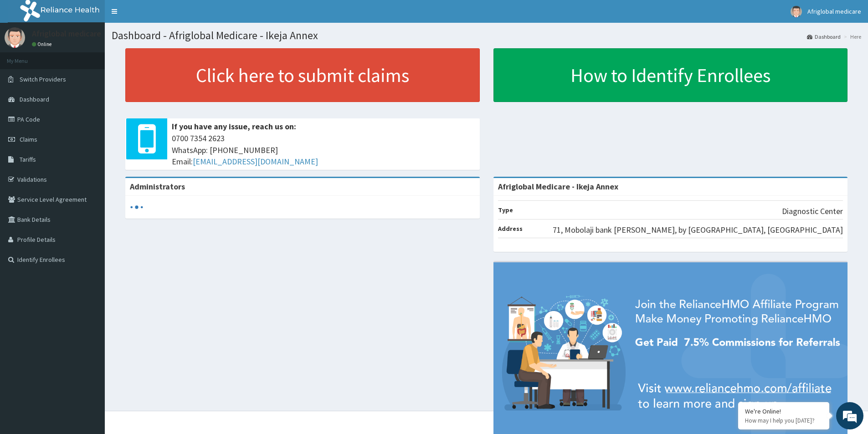 The width and height of the screenshot is (868, 434). Describe the element at coordinates (812, 211) in the screenshot. I see `p: Diagnostic Center` at that location.